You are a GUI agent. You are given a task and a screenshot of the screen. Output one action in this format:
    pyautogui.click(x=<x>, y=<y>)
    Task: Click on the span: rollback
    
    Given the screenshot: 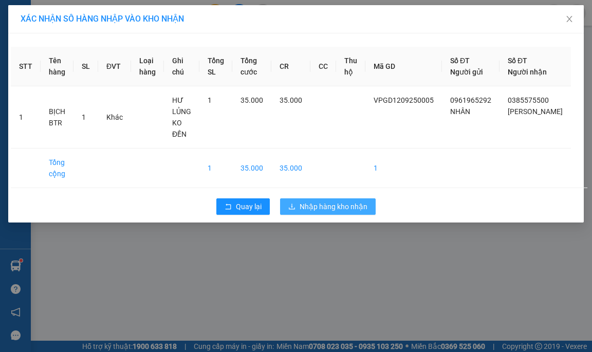 What is the action you would take?
    pyautogui.click(x=228, y=207)
    